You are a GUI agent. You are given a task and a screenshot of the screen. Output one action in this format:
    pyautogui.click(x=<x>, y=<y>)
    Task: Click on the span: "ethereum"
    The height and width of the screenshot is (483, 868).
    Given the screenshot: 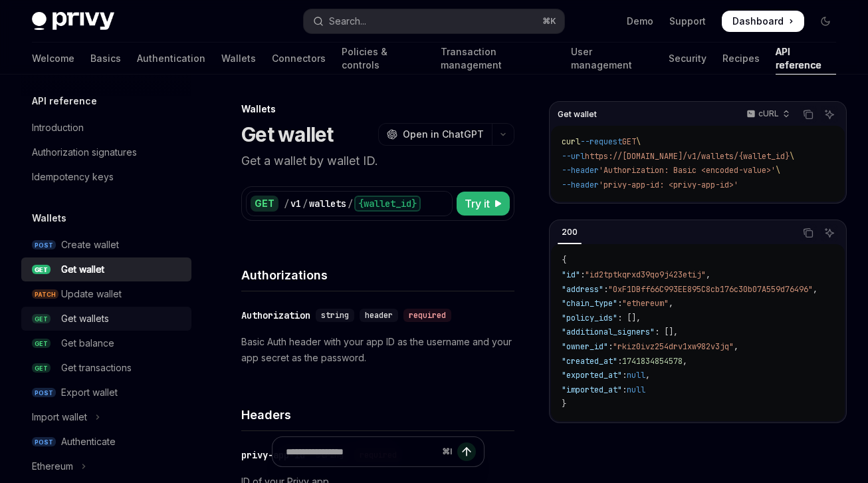 What is the action you would take?
    pyautogui.click(x=645, y=303)
    